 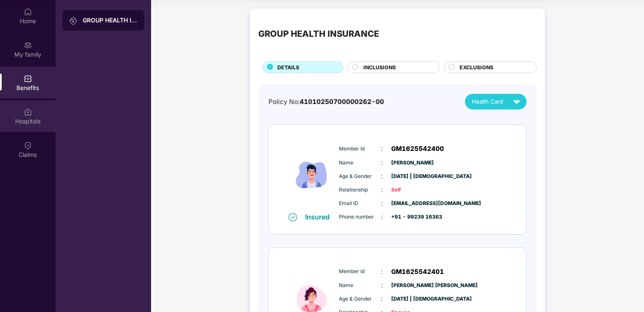 What do you see at coordinates (327, 102) in the screenshot?
I see `div: Policy No:` at bounding box center [327, 102].